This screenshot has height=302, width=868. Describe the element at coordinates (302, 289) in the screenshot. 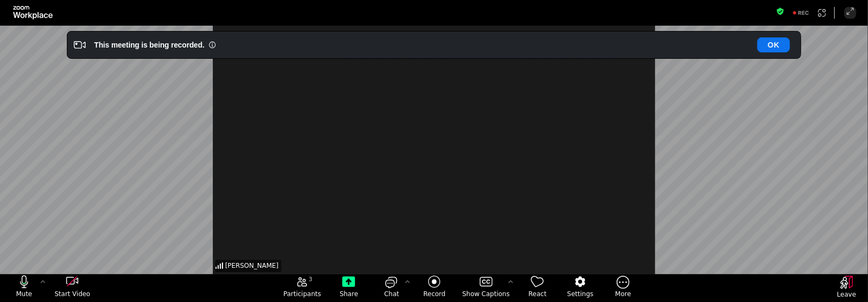

I see `button: open the participants list pane,[3] particpants` at that location.